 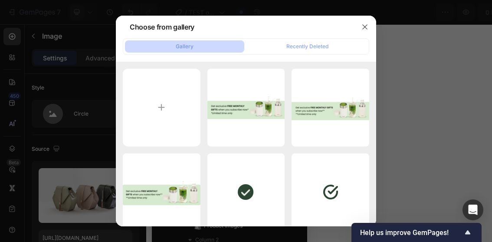 I want to click on div: Recently Deleted, so click(x=307, y=46).